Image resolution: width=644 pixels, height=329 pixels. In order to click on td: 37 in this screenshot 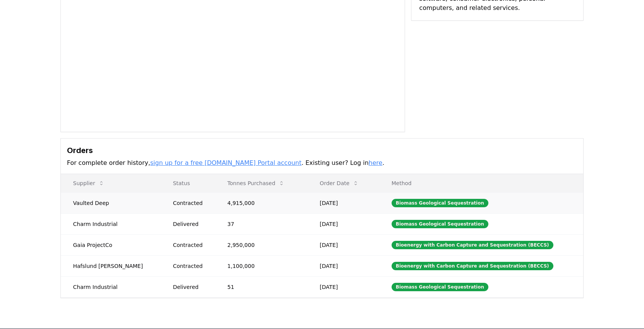, I will do `click(262, 224)`.